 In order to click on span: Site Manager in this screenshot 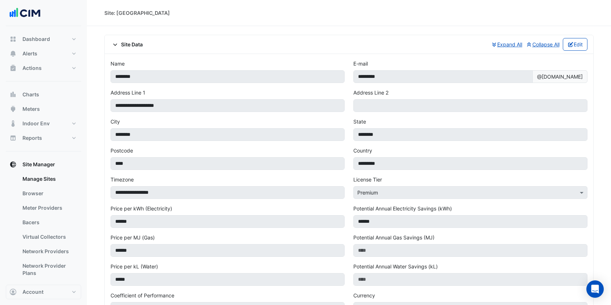, I will do `click(39, 165)`.